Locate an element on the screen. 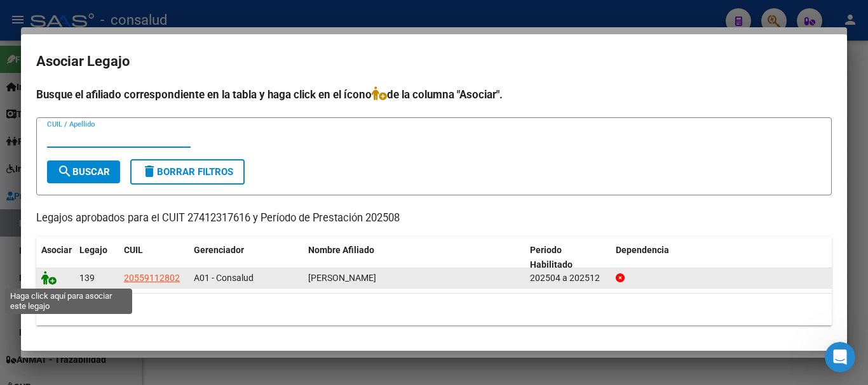  span: Gerenciador is located at coordinates (219, 250).